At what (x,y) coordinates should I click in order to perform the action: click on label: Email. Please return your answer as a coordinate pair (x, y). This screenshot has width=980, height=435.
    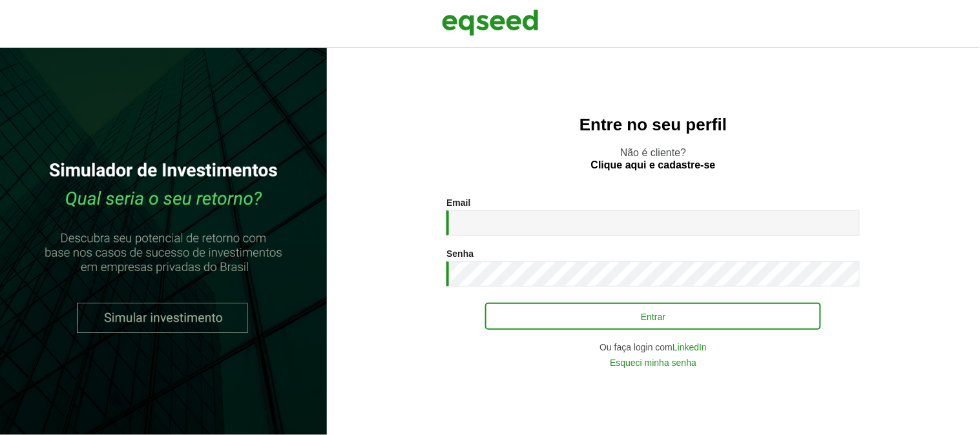
    Looking at the image, I should click on (458, 203).